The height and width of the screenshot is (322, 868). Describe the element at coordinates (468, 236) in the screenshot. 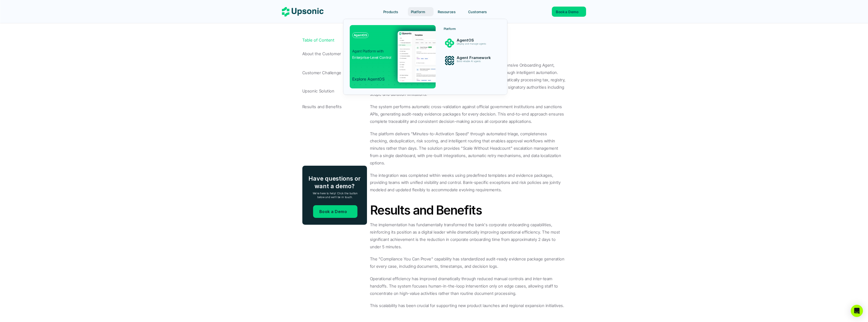

I see `p: The implementation has fundamentally transformed the bank's corporate onboarding capabilities, re...` at that location.